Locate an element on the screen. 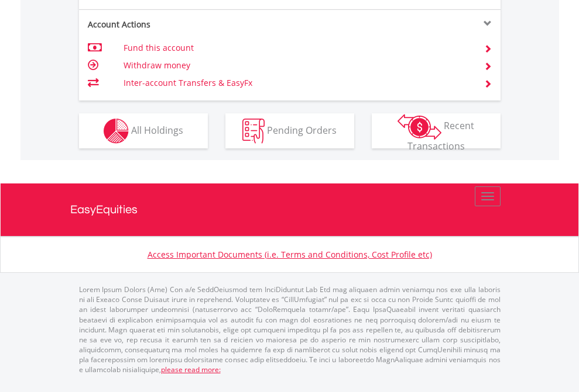 This screenshot has height=392, width=579. span: All Holdings is located at coordinates (157, 130).